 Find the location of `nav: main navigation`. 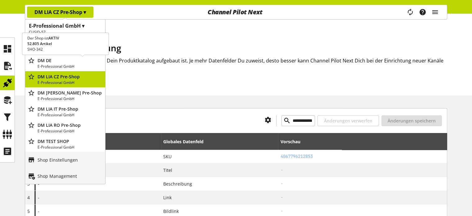

nav: main navigation is located at coordinates (236, 12).